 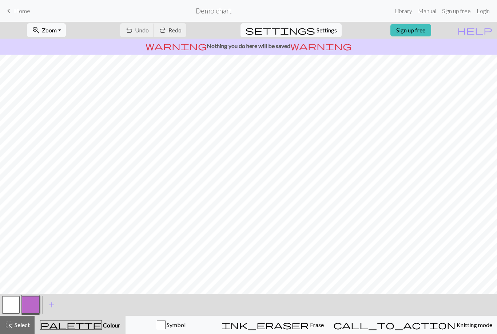 What do you see at coordinates (327, 30) in the screenshot?
I see `span: Settings` at bounding box center [327, 30].